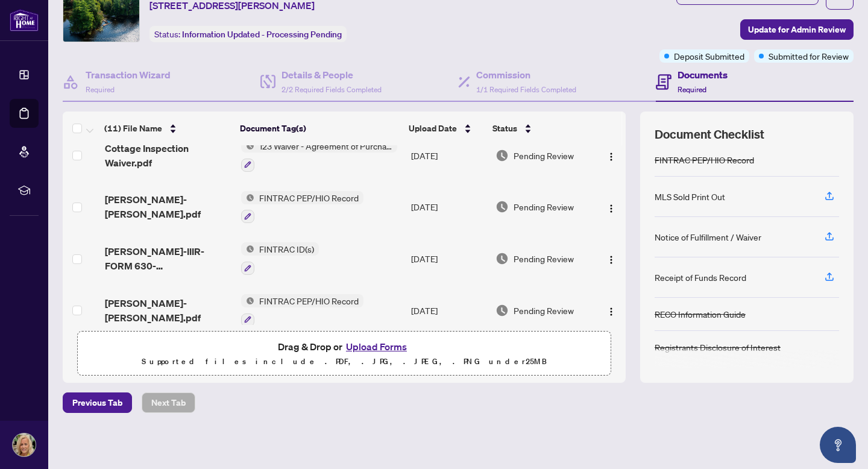  I want to click on span: 2/2 Required Fields Completed, so click(332, 89).